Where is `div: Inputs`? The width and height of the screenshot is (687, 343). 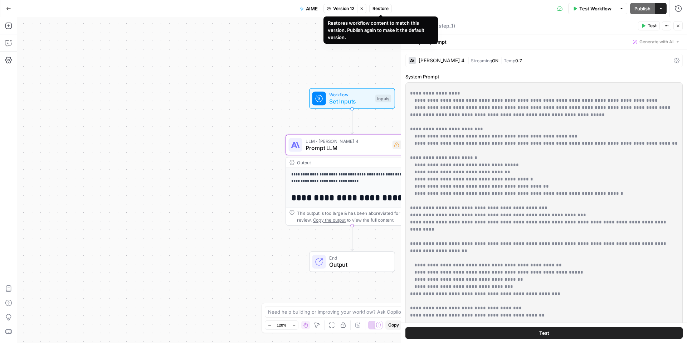
div: Inputs is located at coordinates (383, 98).